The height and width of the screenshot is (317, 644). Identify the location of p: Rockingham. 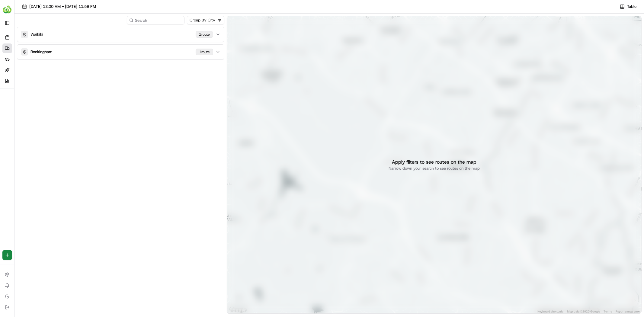
(41, 52).